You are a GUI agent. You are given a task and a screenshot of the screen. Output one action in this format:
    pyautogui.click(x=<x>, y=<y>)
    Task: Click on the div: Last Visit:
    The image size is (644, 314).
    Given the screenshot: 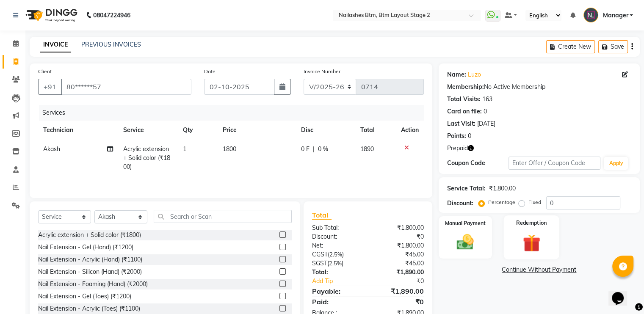 What is the action you would take?
    pyautogui.click(x=461, y=123)
    